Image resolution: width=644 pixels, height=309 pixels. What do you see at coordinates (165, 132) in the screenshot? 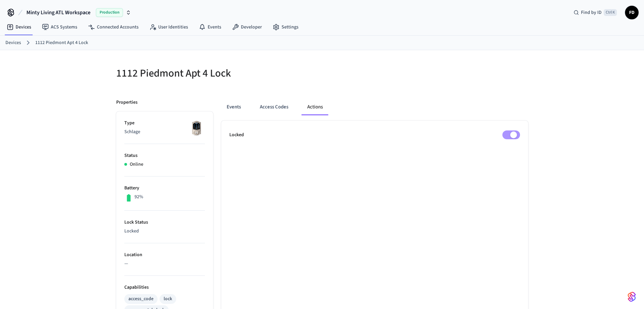
I see `p: Schlage` at bounding box center [165, 132].